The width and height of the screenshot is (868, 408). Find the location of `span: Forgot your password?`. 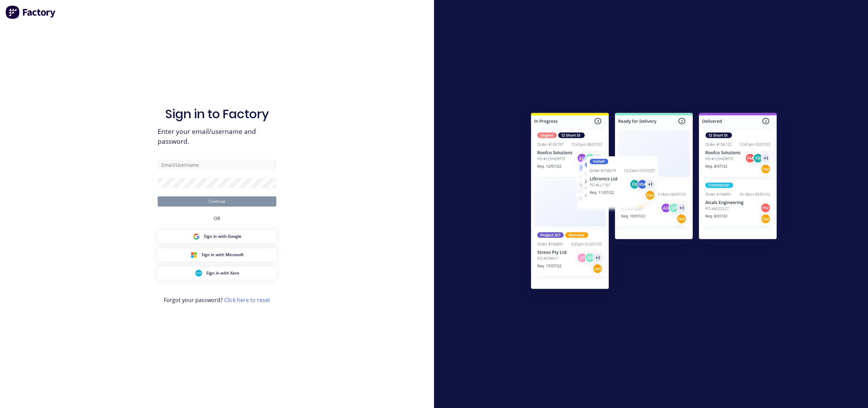

span: Forgot your password? is located at coordinates (217, 299).